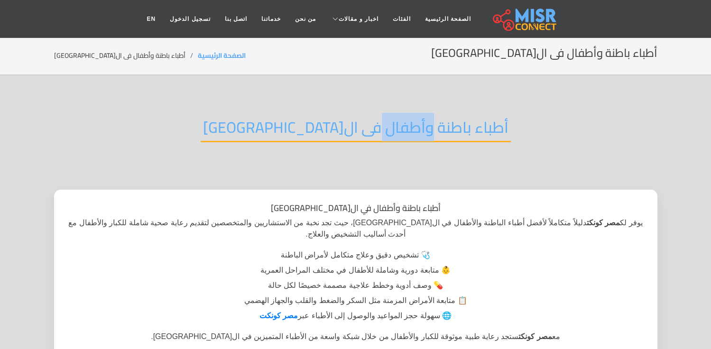  What do you see at coordinates (278, 315) in the screenshot?
I see `a: مصر كونكت` at bounding box center [278, 315].